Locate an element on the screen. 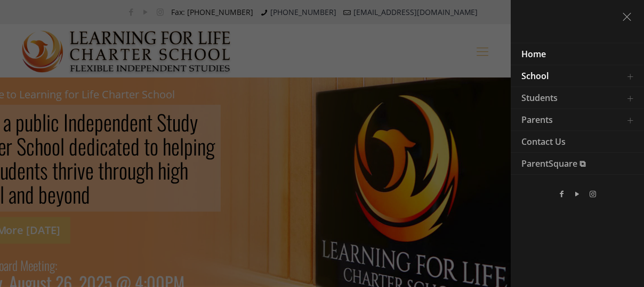 The width and height of the screenshot is (644, 287). nav: Main menu is located at coordinates (577, 108).